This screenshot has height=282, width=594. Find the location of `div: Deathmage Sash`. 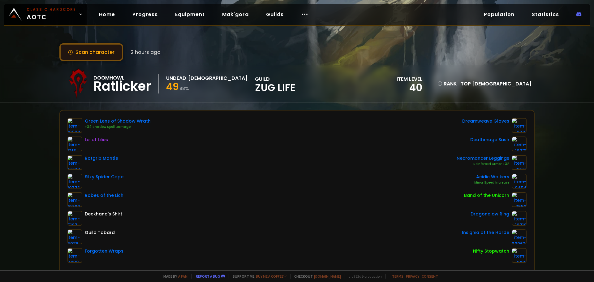

div: Deathmage Sash is located at coordinates (490, 140).